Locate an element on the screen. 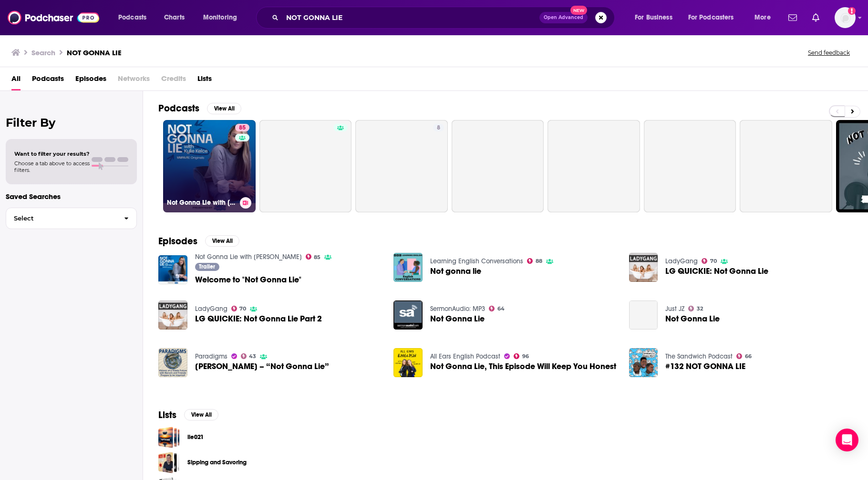 The height and width of the screenshot is (480, 868). h2: Podcasts is located at coordinates (179, 108).